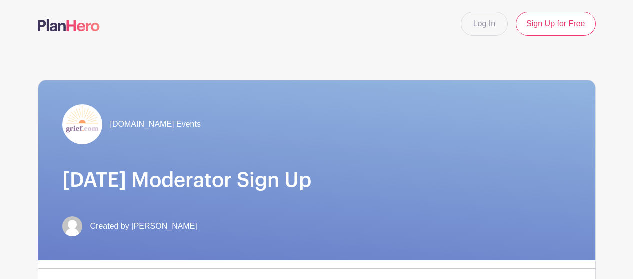 This screenshot has height=279, width=633. Describe the element at coordinates (69, 25) in the screenshot. I see `img: logo-507f7623f17ff9eddc593b1ce0a138ce2505c220e1c5a4e2b4648c50719b7d32.svg` at that location.